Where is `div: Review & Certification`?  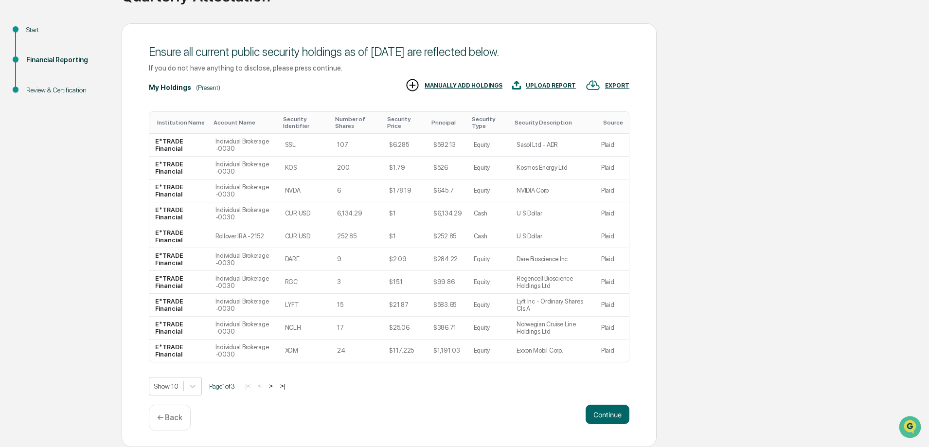 div: Review & Certification is located at coordinates (66, 90).